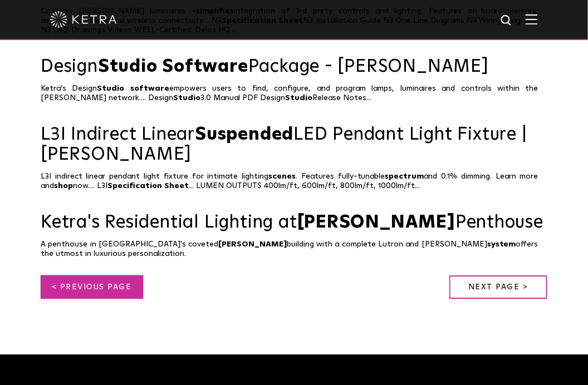 Image resolution: width=588 pixels, height=385 pixels. I want to click on span: system, so click(502, 245).